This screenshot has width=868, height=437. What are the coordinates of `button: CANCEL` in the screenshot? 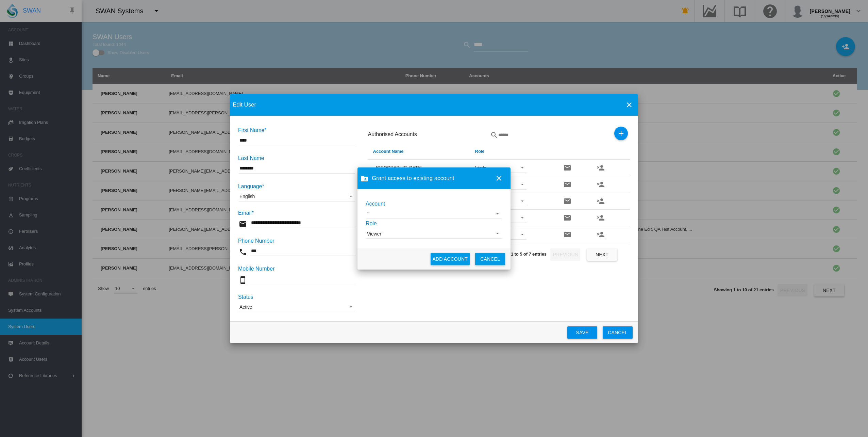 It's located at (490, 259).